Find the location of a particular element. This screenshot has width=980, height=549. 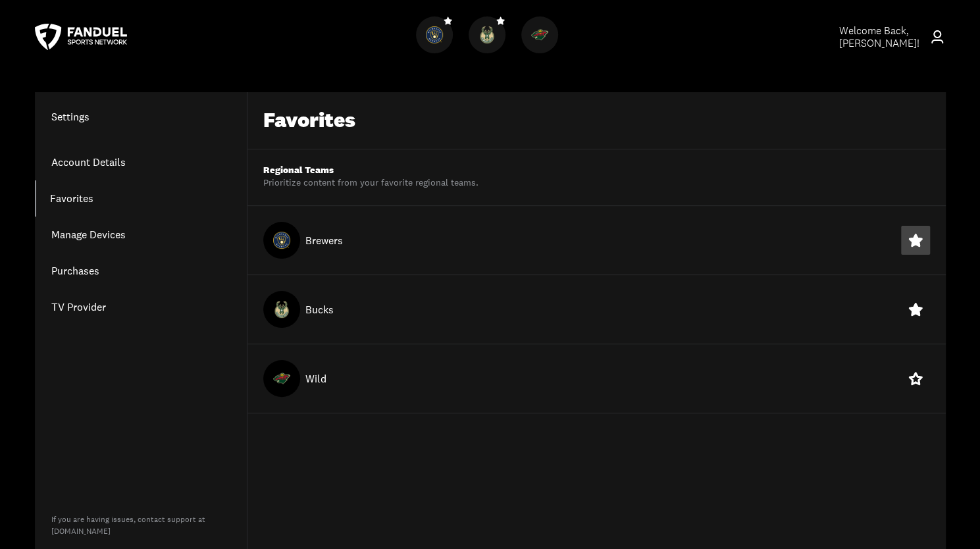

a: TV Provider is located at coordinates (141, 307).